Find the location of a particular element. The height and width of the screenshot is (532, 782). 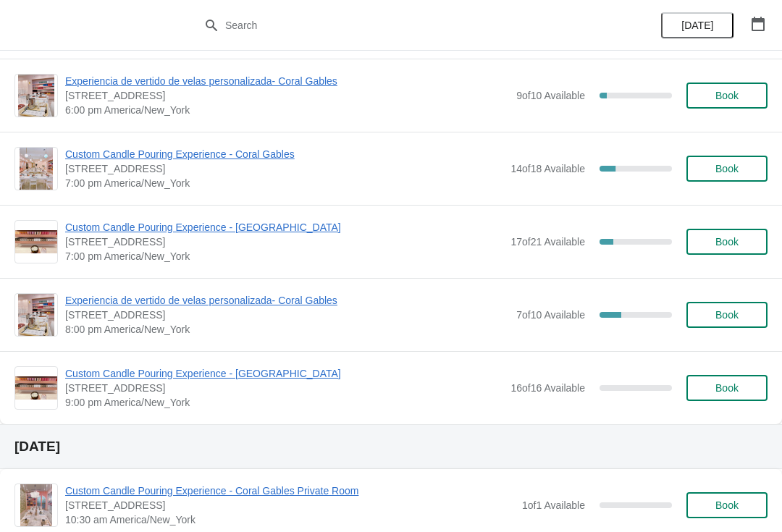

span: Custom Candle Pouring Experience - Coral Gables Private Room is located at coordinates (289, 491).